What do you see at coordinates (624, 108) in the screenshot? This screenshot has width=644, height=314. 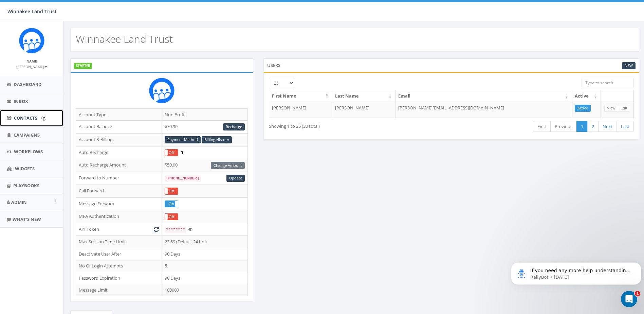 I see `a: Edit` at bounding box center [624, 108].